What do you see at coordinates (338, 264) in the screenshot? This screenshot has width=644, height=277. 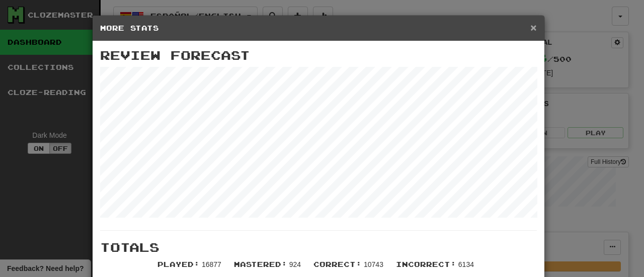 I see `span: Correct :` at bounding box center [338, 264].